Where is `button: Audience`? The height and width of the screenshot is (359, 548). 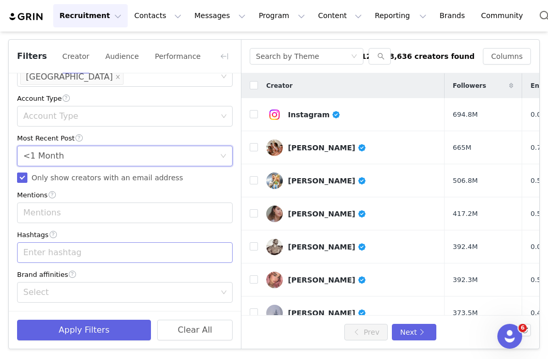 button: Audience is located at coordinates (122, 56).